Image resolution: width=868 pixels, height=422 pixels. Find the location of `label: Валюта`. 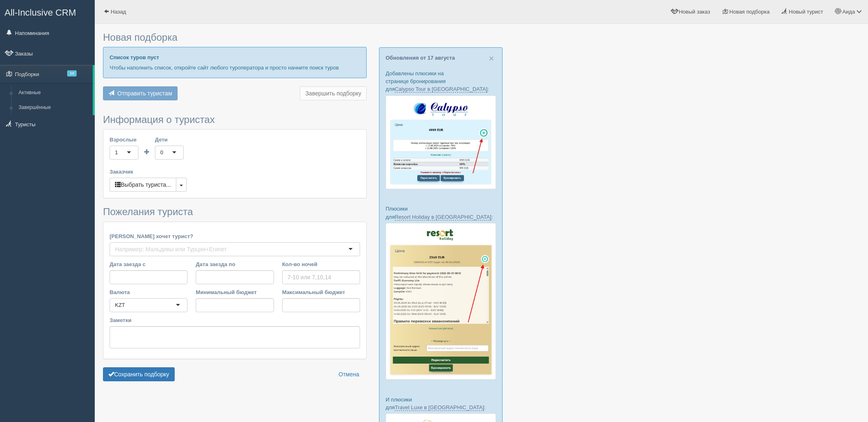

label: Валюта is located at coordinates (149, 292).